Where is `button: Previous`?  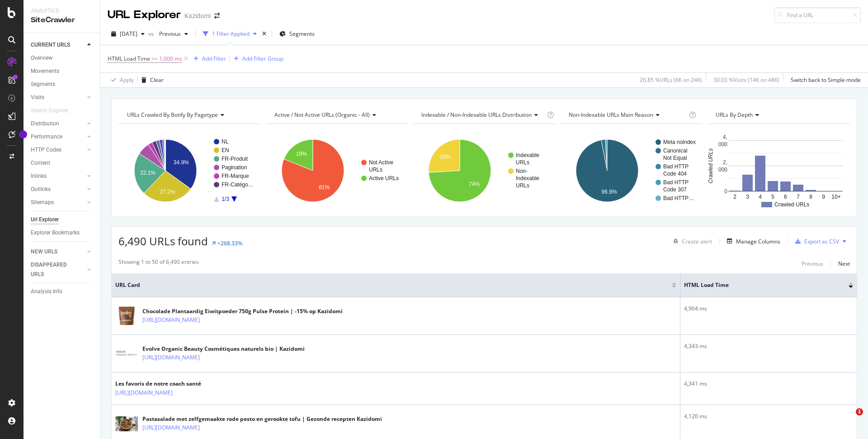 button: Previous is located at coordinates (174, 34).